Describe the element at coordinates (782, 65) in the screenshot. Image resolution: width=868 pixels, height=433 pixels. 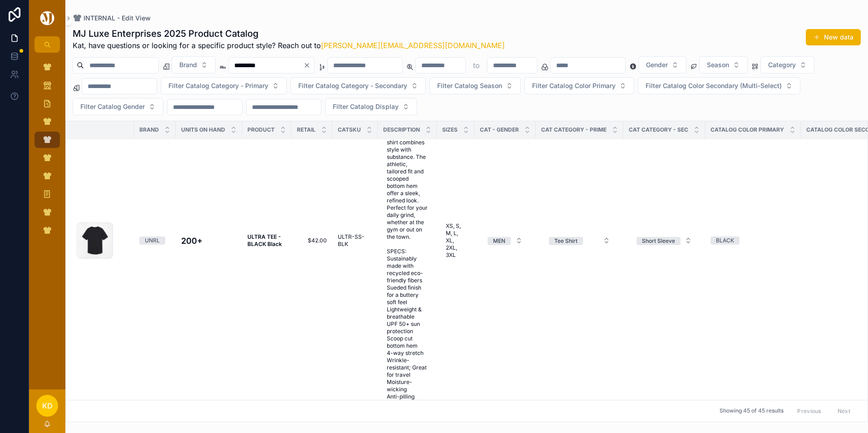
I see `span: Category` at that location.